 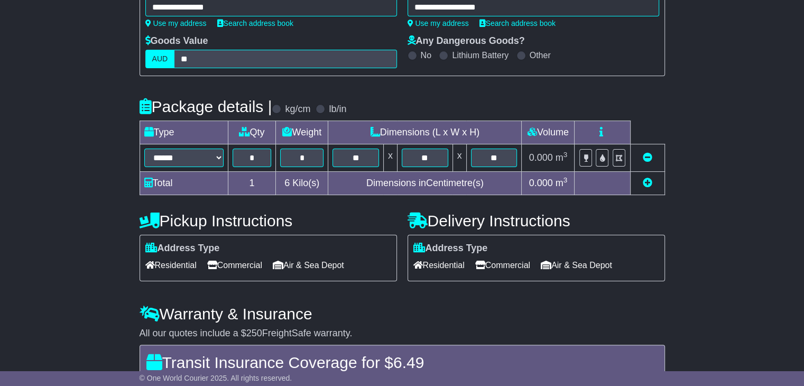 I want to click on label: lb/in, so click(x=337, y=109).